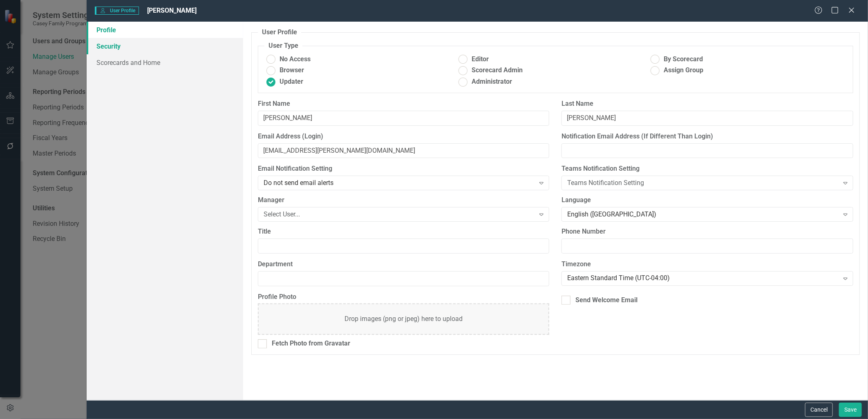 This screenshot has height=419, width=868. I want to click on label: Title, so click(404, 232).